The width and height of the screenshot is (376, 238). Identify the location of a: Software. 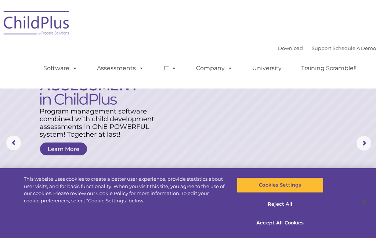
(60, 68).